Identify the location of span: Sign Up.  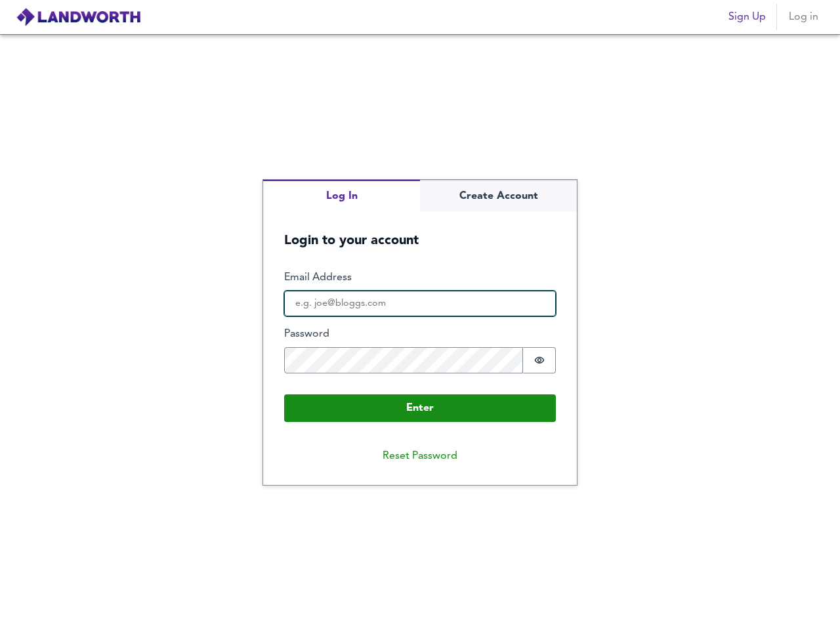
(747, 17).